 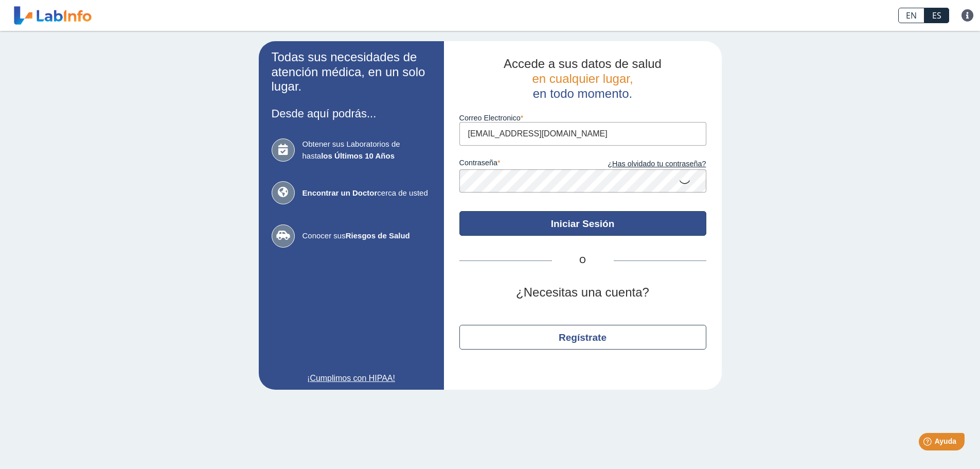 What do you see at coordinates (583, 260) in the screenshot?
I see `span: O` at bounding box center [583, 260].